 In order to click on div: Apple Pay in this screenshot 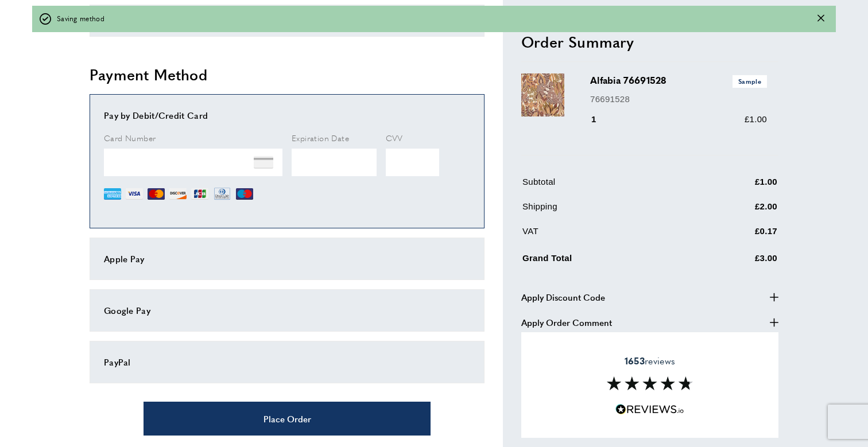, I will do `click(287, 259)`.